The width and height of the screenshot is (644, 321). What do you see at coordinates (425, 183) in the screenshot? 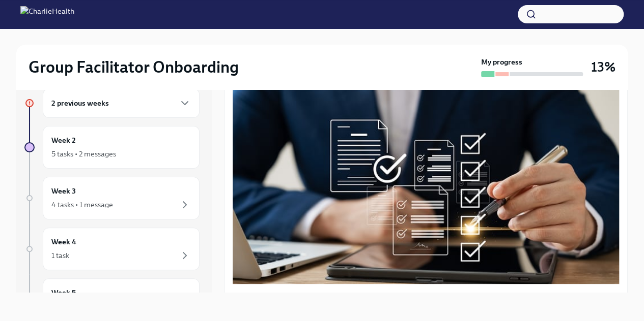
I see `button: Zoom image` at bounding box center [425, 183].